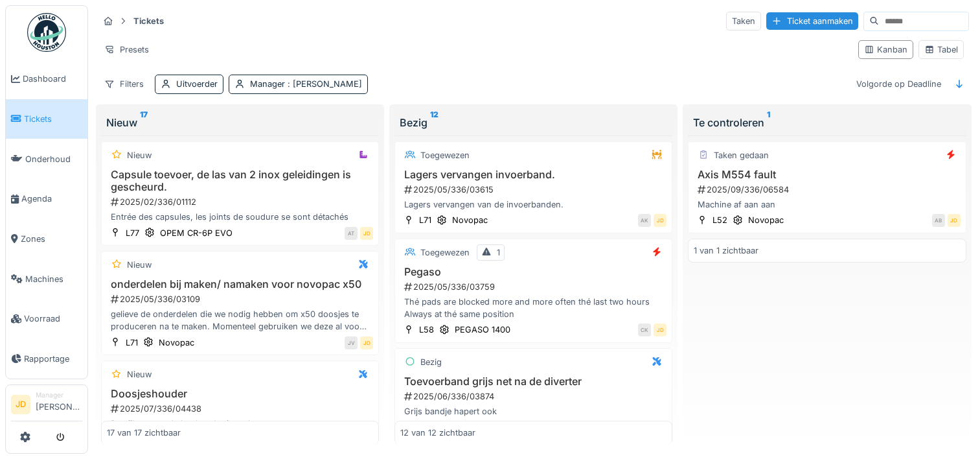 The height and width of the screenshot is (459, 980). What do you see at coordinates (20, 404) in the screenshot?
I see `li: JD` at bounding box center [20, 404].